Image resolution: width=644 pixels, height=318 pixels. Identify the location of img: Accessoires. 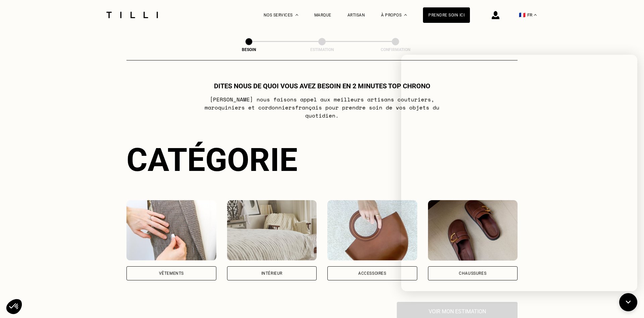
(372, 231).